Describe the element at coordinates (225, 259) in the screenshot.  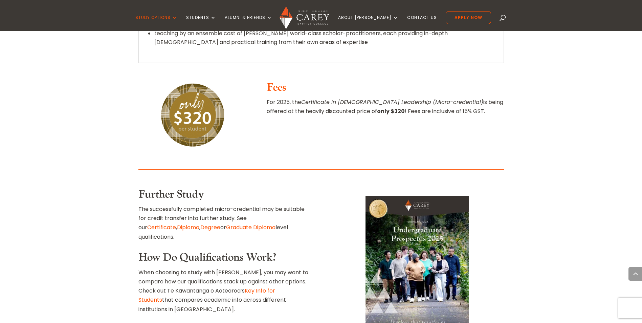
I see `h3: How Do Qualifications Work?` at that location.